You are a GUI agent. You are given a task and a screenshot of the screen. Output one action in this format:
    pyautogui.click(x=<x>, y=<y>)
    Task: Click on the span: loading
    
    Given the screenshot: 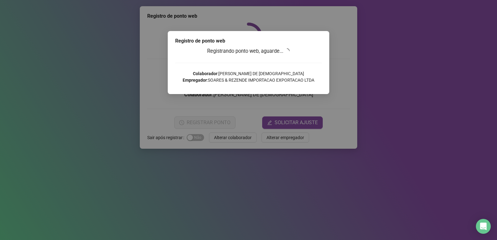 What is the action you would take?
    pyautogui.click(x=287, y=51)
    